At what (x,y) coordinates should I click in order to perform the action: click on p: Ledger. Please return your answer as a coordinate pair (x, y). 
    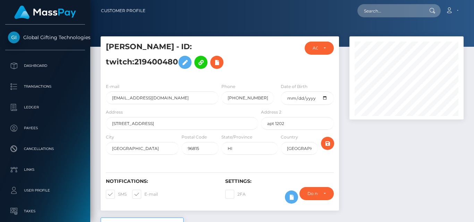
    Looking at the image, I should click on (45, 108).